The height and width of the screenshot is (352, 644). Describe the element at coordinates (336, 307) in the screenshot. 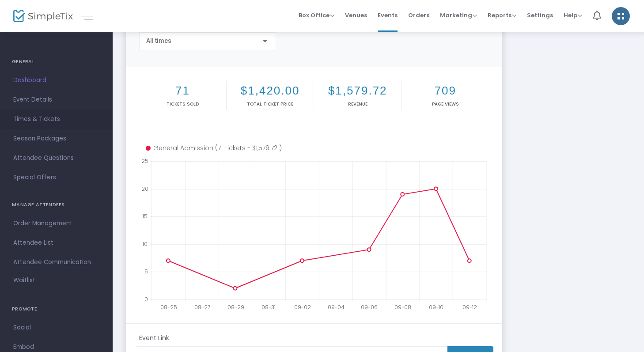

I see `text: 09-04` at that location.